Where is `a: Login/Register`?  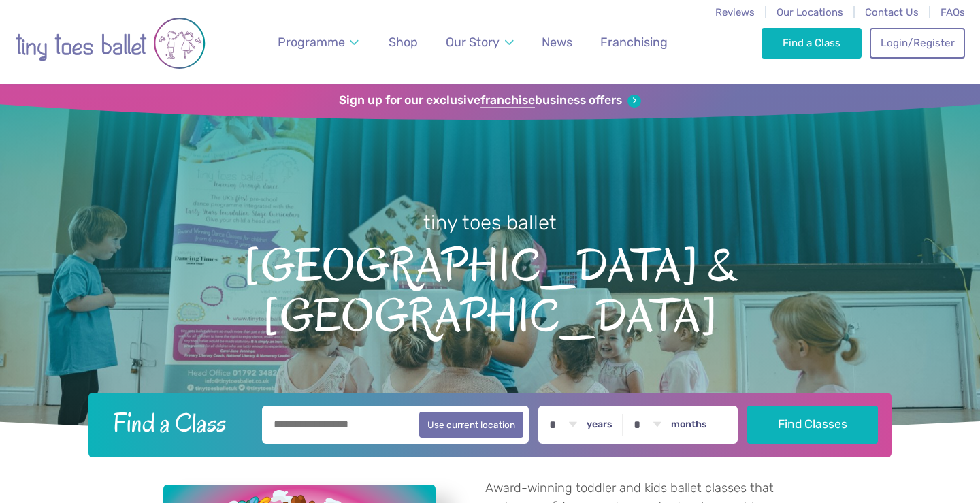
a: Login/Register is located at coordinates (918, 43).